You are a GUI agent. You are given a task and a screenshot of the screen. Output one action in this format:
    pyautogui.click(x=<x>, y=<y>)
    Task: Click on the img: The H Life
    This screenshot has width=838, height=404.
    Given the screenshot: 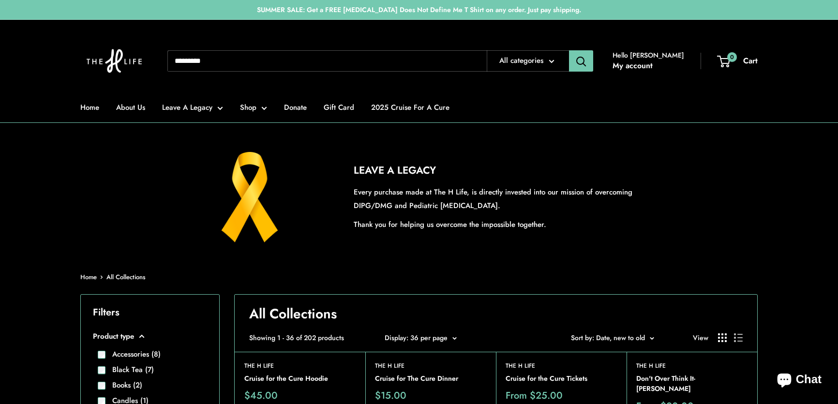 What is the action you would take?
    pyautogui.click(x=114, y=61)
    